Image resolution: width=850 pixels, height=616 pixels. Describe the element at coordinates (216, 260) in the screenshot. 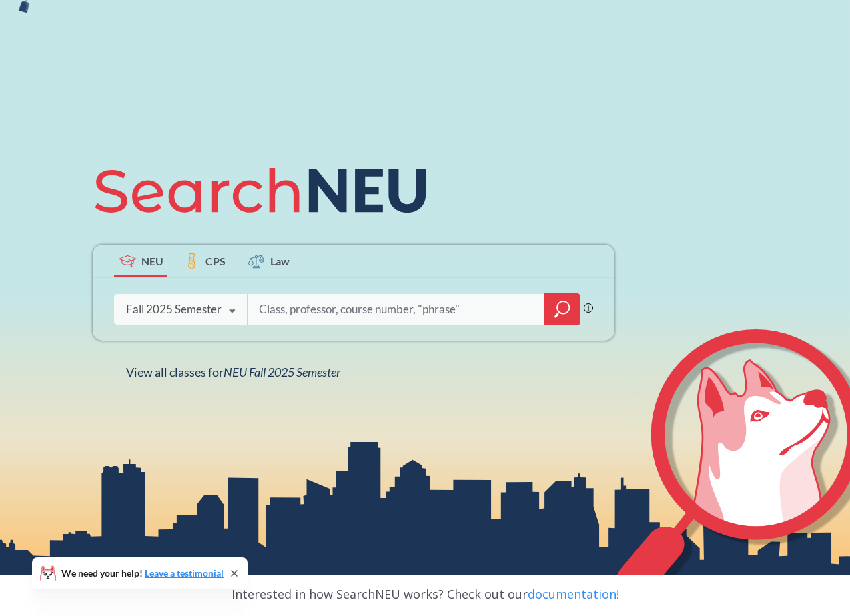

I see `span: CPS` at that location.